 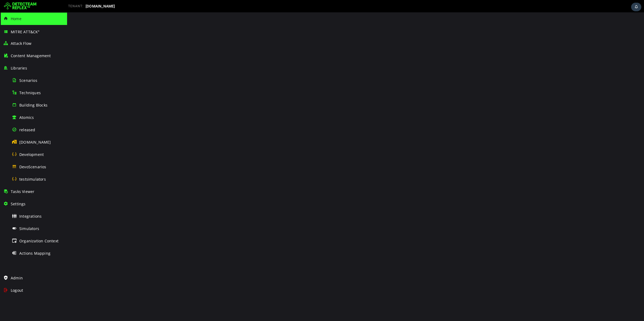 I want to click on span: Development, so click(x=31, y=154).